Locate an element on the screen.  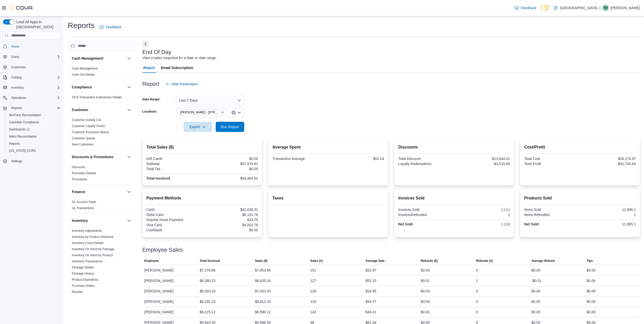
span: Total Invoiced is located at coordinates (210, 261).